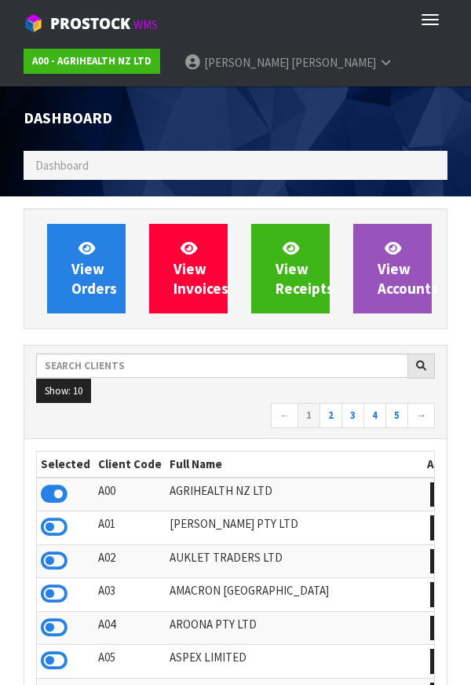  I want to click on img: cube-alt.png, so click(33, 23).